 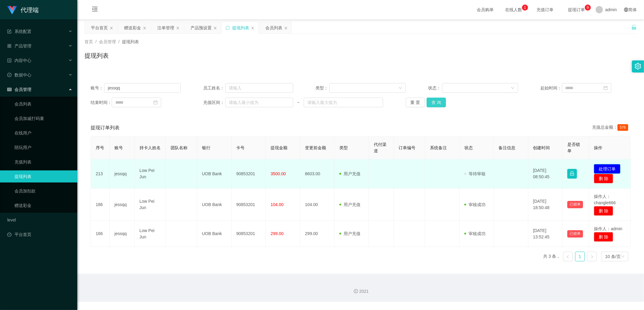 What do you see at coordinates (206, 147) in the screenshot?
I see `span: 银行` at bounding box center [206, 147].